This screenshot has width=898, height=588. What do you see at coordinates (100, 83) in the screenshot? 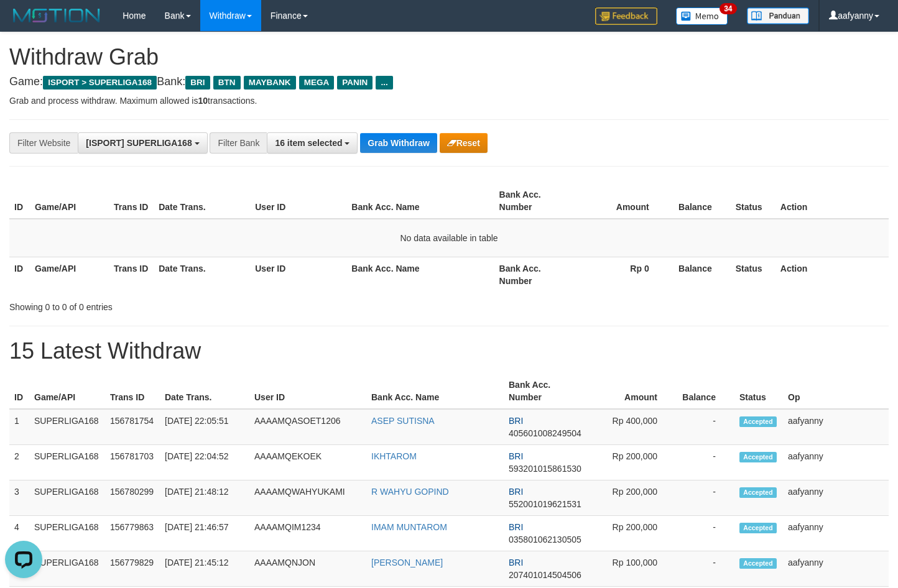
I see `span: ISPORT > SUPERLIGA168` at bounding box center [100, 83].